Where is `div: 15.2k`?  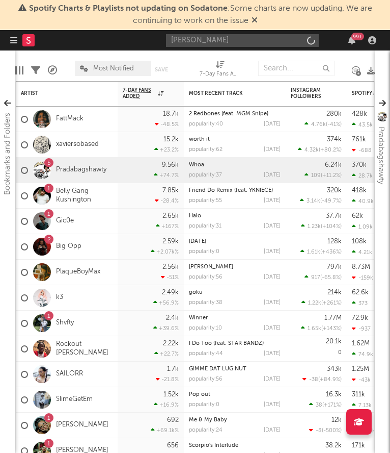
div: 15.2k is located at coordinates (171, 139).